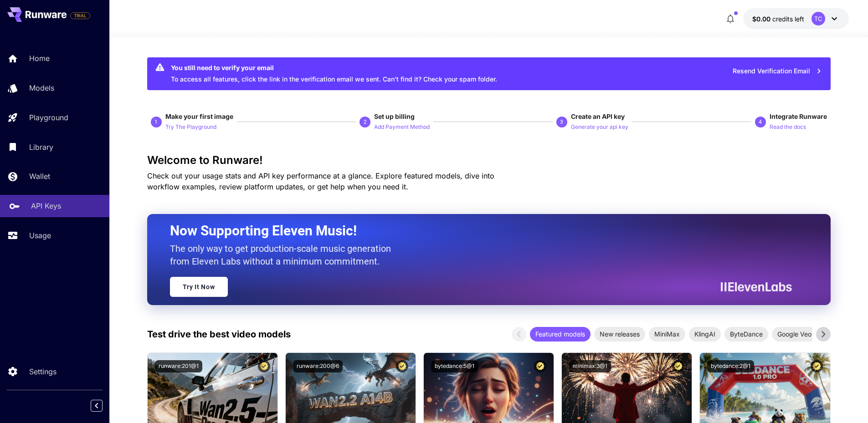 The image size is (868, 423). Describe the element at coordinates (179, 366) in the screenshot. I see `button: runware:201@1` at that location.